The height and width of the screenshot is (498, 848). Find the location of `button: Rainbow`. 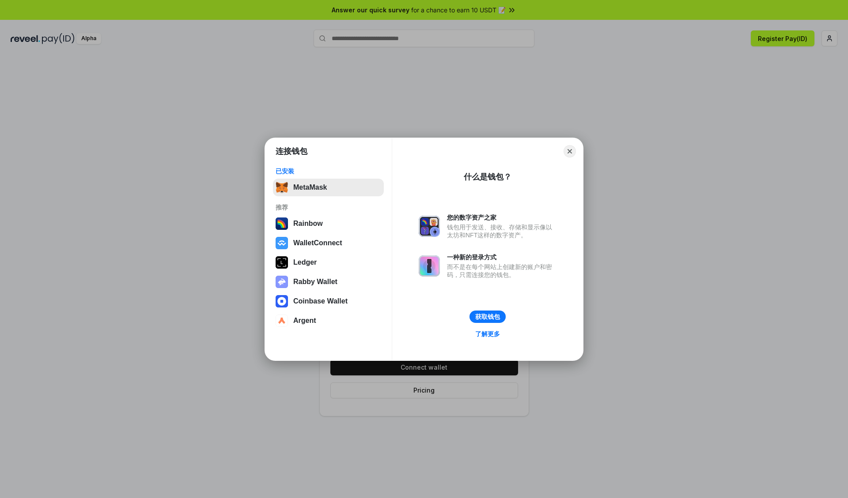

button: Rainbow is located at coordinates (328, 224).